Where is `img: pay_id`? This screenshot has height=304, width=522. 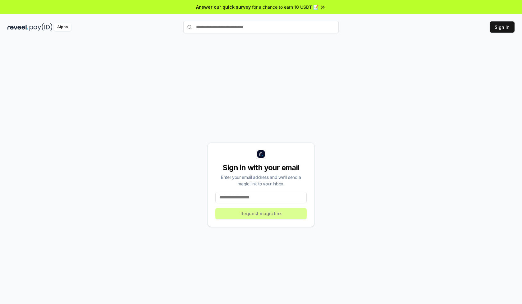 img: pay_id is located at coordinates (41, 27).